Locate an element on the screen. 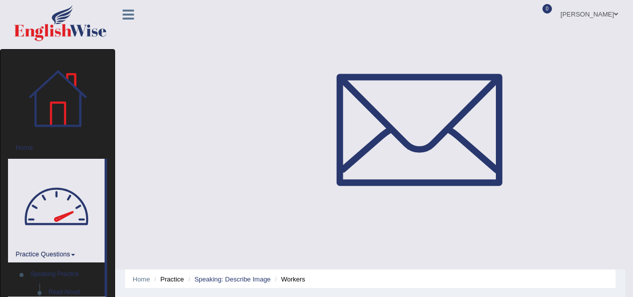 The width and height of the screenshot is (633, 297). a: Speaking Practice is located at coordinates (65, 274).